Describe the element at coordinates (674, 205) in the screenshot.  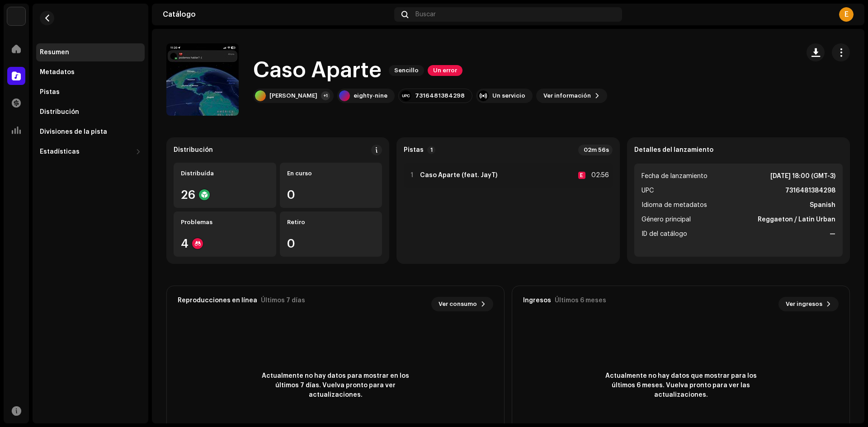
I see `span: Idioma de metadatos` at that location.